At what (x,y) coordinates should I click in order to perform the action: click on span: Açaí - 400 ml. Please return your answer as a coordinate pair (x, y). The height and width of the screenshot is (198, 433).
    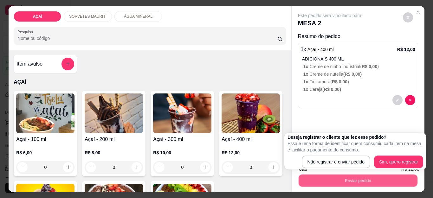
    Looking at the image, I should click on (320, 49).